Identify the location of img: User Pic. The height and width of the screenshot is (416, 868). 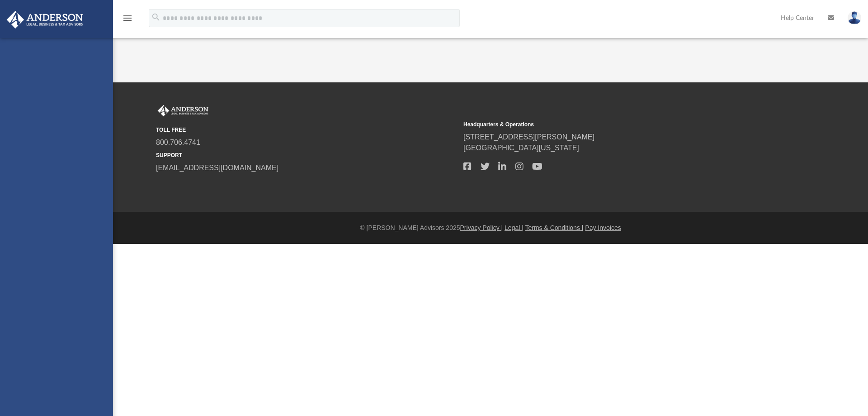
(854, 18).